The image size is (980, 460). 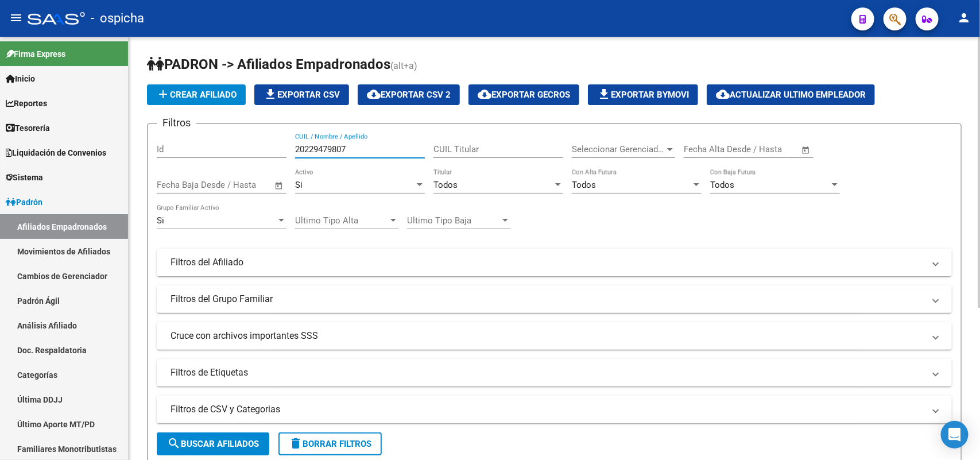 What do you see at coordinates (791, 95) in the screenshot?
I see `button: Actualizar ultimo Empleador` at bounding box center [791, 95].